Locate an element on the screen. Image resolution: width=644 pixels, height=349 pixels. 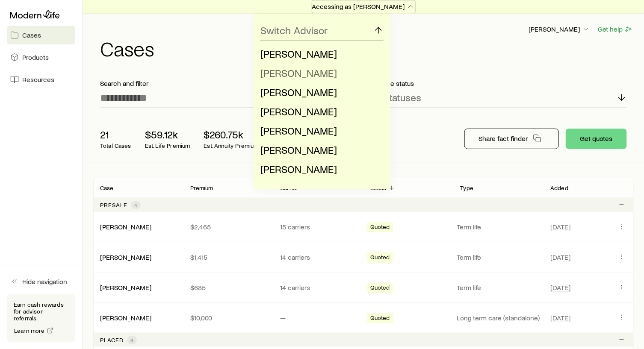
p: $2,465 is located at coordinates (228, 227).